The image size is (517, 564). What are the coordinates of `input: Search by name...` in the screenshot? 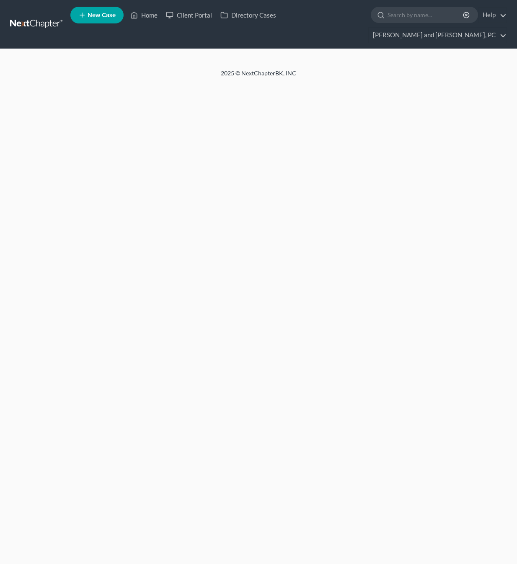 It's located at (426, 15).